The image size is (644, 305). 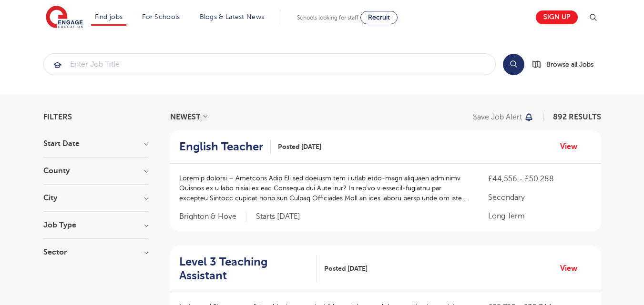 I want to click on div: Submit, so click(x=269, y=64).